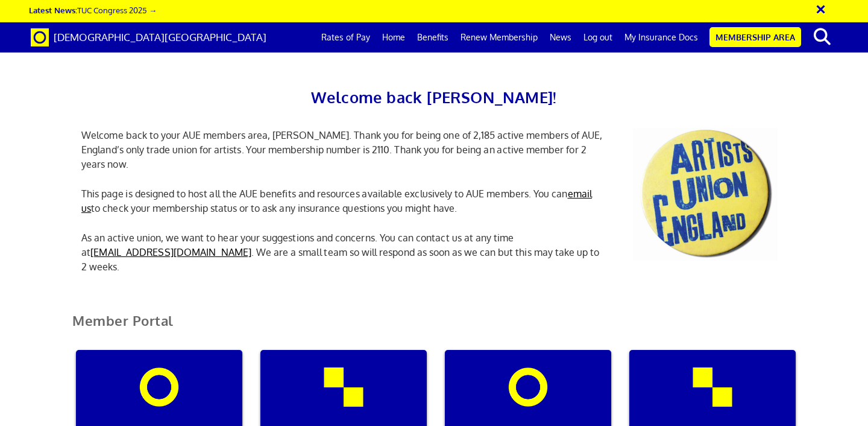 The height and width of the screenshot is (426, 868). I want to click on a: Renew Membership, so click(499, 37).